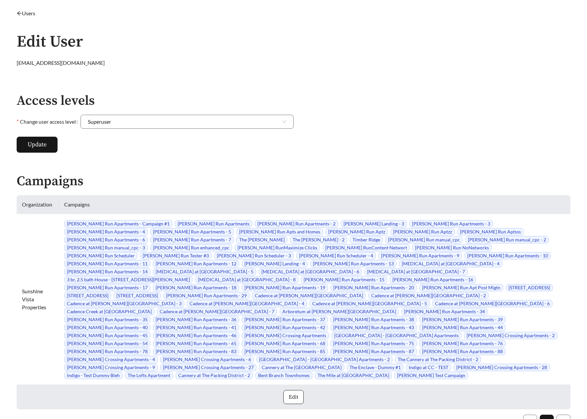 The height and width of the screenshot is (419, 587). What do you see at coordinates (293, 397) in the screenshot?
I see `button: Edit` at bounding box center [293, 397].